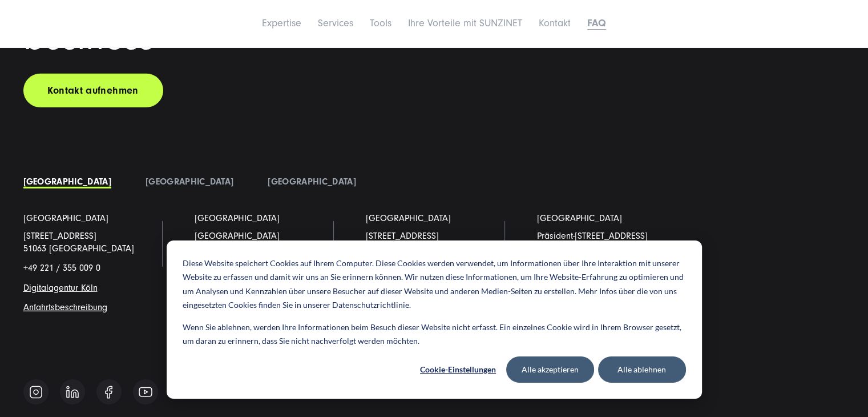 The image size is (868, 417). Describe the element at coordinates (65, 307) in the screenshot. I see `a: Anfahrtsbeschreibung` at that location.